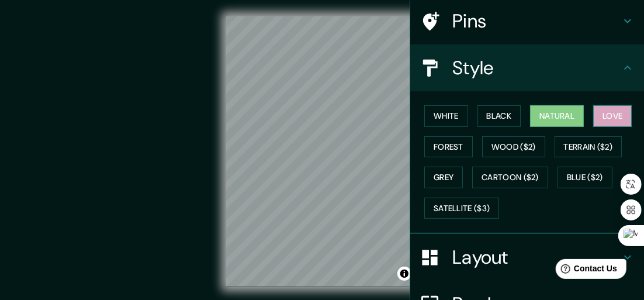  What do you see at coordinates (537, 21) in the screenshot?
I see `h4: Pins` at bounding box center [537, 21].